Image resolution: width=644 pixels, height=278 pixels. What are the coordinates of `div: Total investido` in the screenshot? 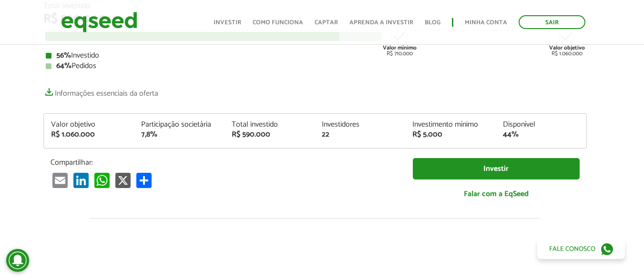 It's located at (270, 125).